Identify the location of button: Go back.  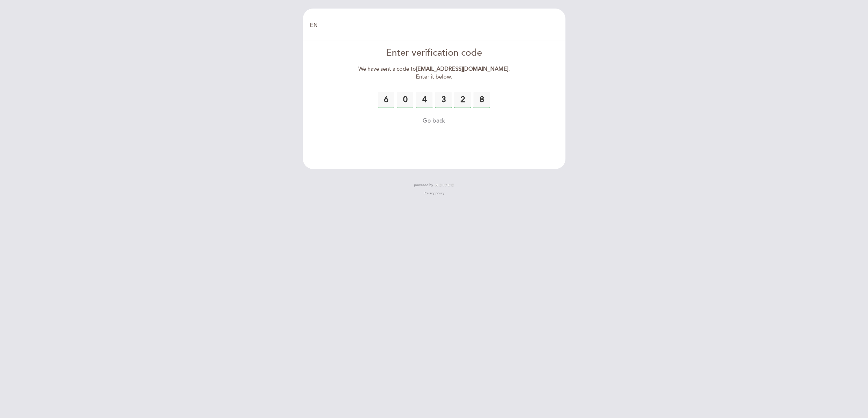
(434, 120).